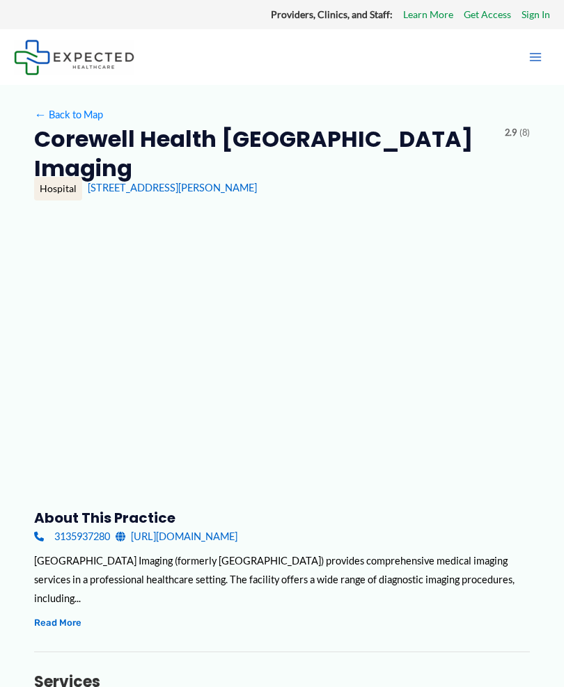 The image size is (564, 687). Describe the element at coordinates (58, 189) in the screenshot. I see `div: Hospital` at that location.